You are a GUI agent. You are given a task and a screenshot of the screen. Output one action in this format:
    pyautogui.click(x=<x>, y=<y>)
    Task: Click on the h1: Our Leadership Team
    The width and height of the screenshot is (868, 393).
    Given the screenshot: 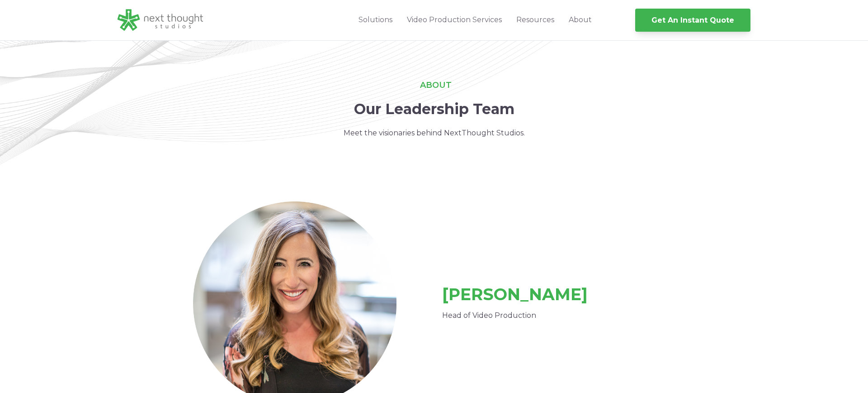 What is the action you would take?
    pyautogui.click(x=434, y=109)
    